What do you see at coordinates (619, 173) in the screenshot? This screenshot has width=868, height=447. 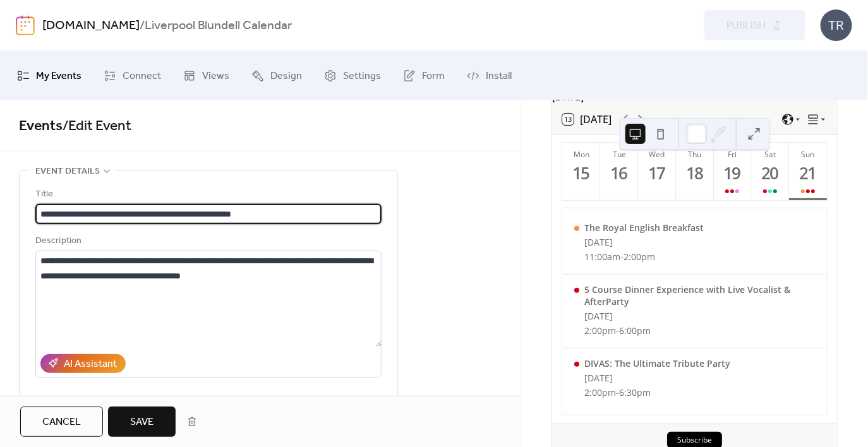 I see `div: 16` at bounding box center [619, 173].